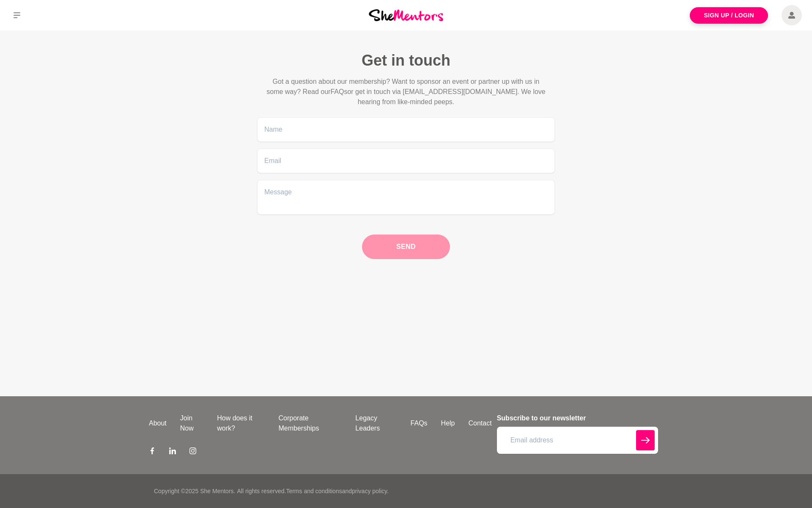 This screenshot has height=508, width=812. I want to click on img: She Mentors Logo, so click(406, 15).